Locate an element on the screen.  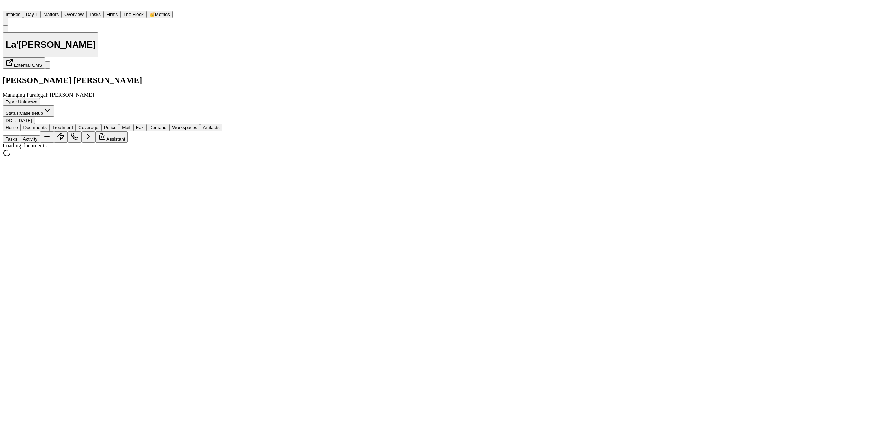
span: Home is located at coordinates (12, 127).